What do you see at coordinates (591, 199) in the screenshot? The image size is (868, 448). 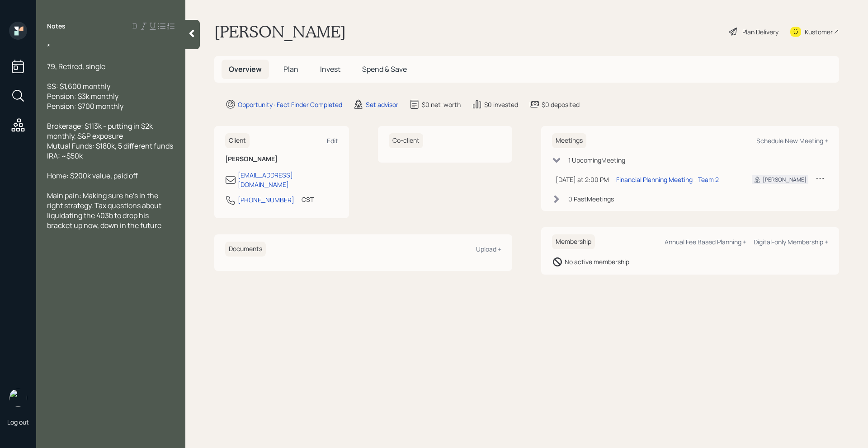 I see `div: 0 Past Meeting s` at bounding box center [591, 199].